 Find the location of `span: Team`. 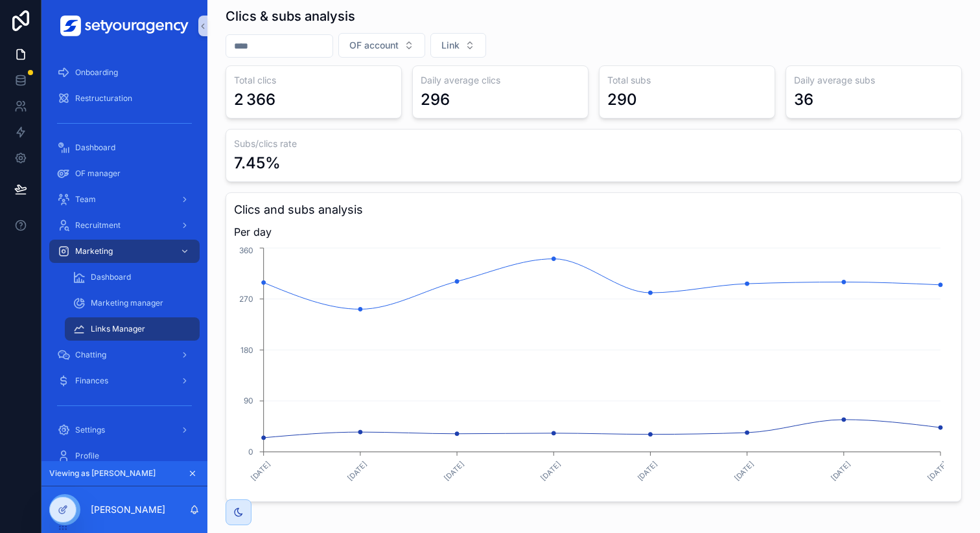

span: Team is located at coordinates (85, 199).